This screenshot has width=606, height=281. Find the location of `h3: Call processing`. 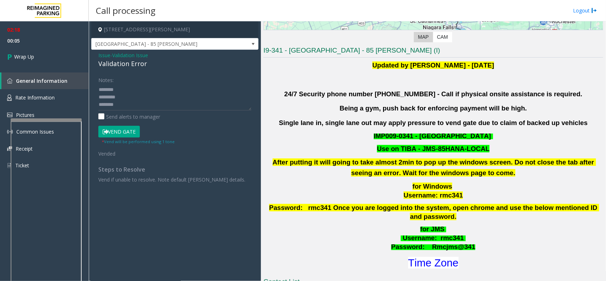

h3: Call processing is located at coordinates (126, 10).